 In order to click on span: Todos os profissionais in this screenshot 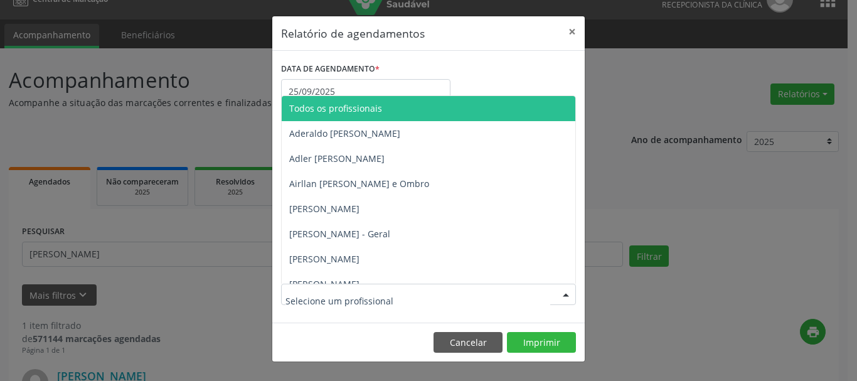, I will do `click(336, 108)`.